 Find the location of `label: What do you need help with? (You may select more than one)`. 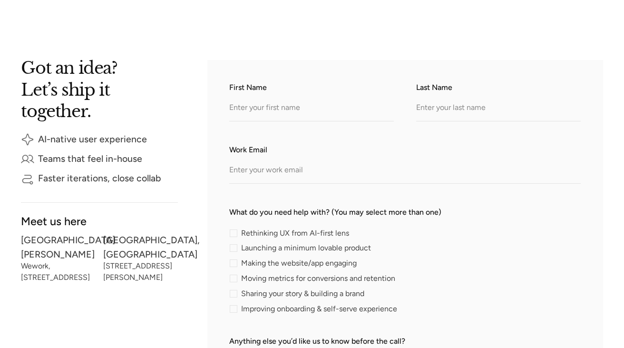

label: What do you need help with? (You may select more than one) is located at coordinates (405, 212).